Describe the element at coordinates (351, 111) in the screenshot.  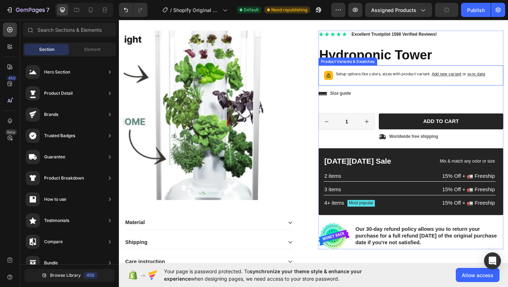
I see `button: Add to cart` at that location.